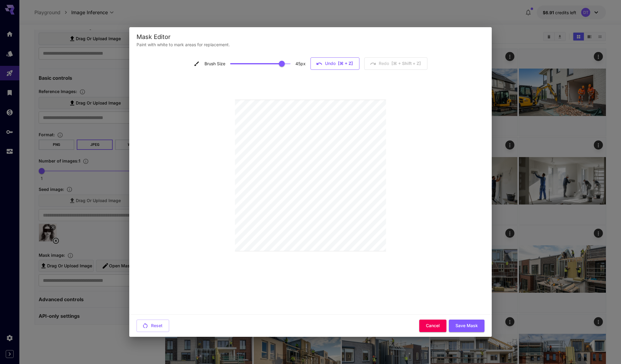 This screenshot has width=621, height=364. Describe the element at coordinates (335, 64) in the screenshot. I see `button: Undo [⌘ + Z]` at that location.